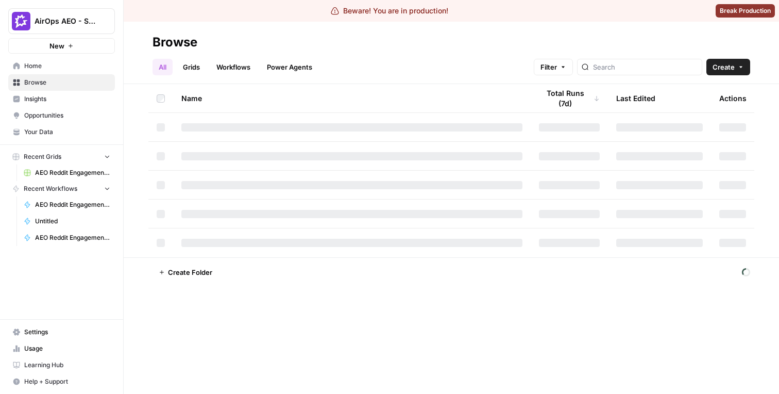 The height and width of the screenshot is (394, 779). I want to click on a: All, so click(162, 67).